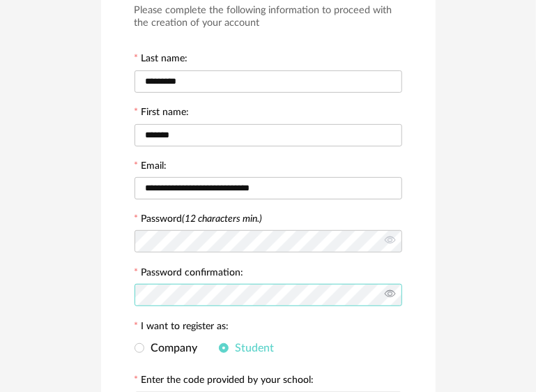 Image resolution: width=536 pixels, height=392 pixels. What do you see at coordinates (171, 348) in the screenshot?
I see `span: Company` at bounding box center [171, 348].